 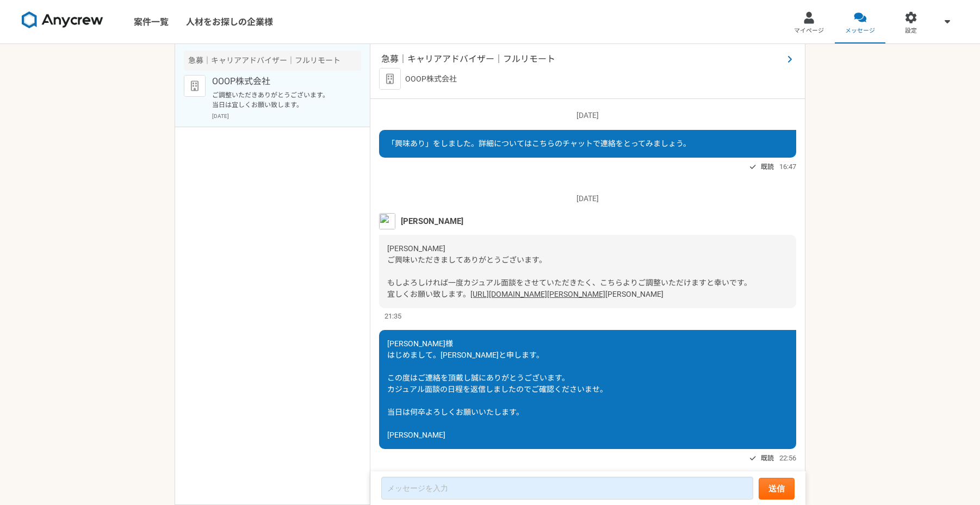 What do you see at coordinates (539, 143) in the screenshot?
I see `span: 「興味あり」をしました。詳細についてはこちらのチャットで連絡をとってみましょう。` at bounding box center [539, 143].